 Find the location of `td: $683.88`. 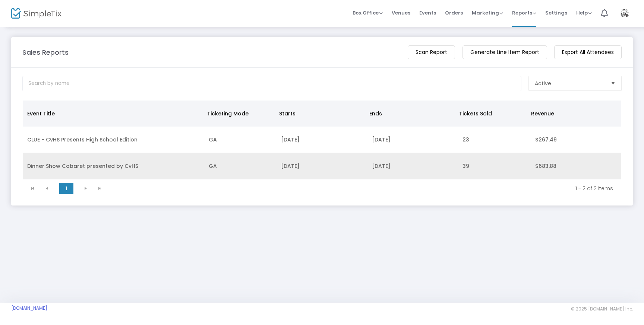

td: $683.88 is located at coordinates (576, 166).